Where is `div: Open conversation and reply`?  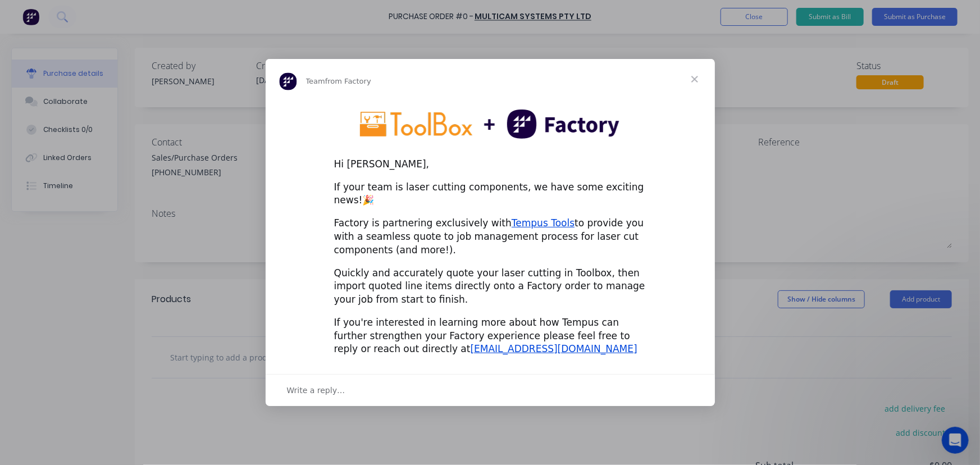 div: Open conversation and reply is located at coordinates (490, 390).